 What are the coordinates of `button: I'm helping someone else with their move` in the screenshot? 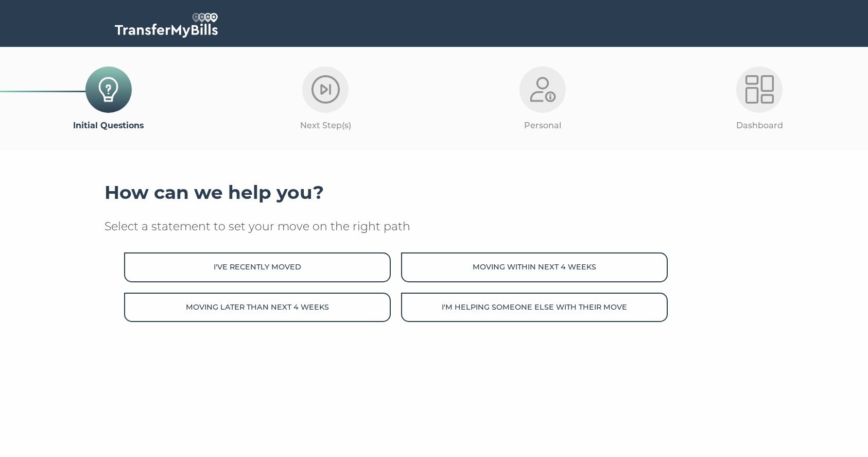 It's located at (535, 307).